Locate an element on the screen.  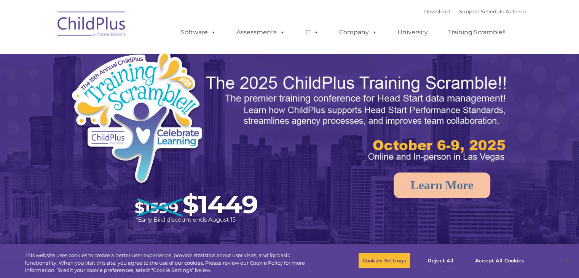
a: Schedule A Demo is located at coordinates (503, 11).